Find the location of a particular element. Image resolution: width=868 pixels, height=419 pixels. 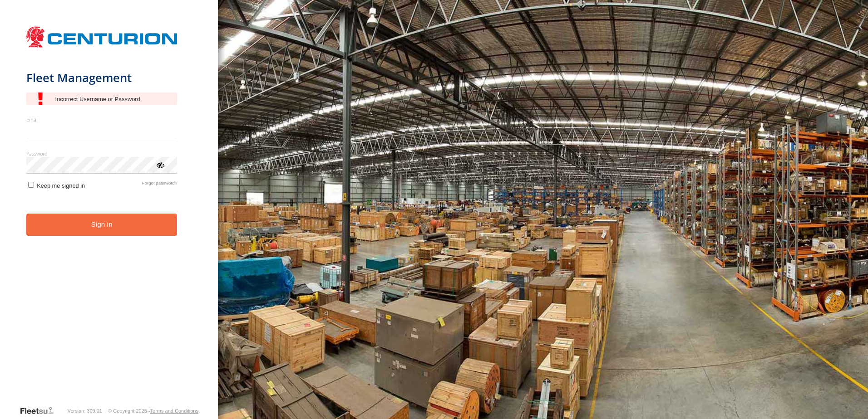

a: Terms and Conditions is located at coordinates (174, 411).